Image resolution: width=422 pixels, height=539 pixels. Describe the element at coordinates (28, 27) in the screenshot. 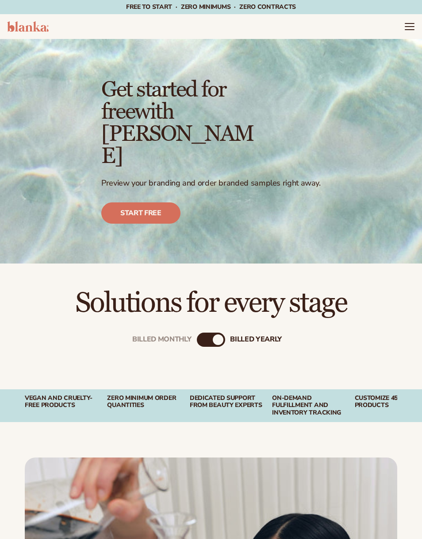

I see `a: logo` at that location.